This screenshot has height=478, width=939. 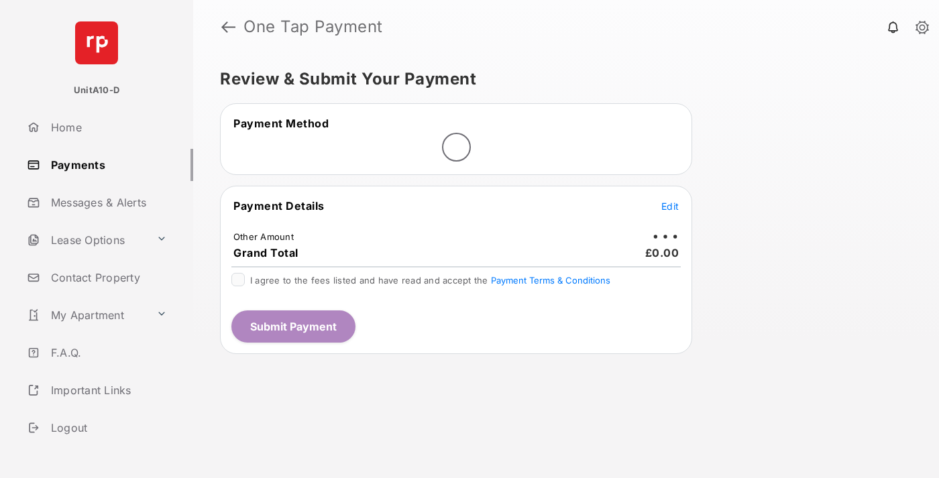 I want to click on a: Home, so click(x=107, y=127).